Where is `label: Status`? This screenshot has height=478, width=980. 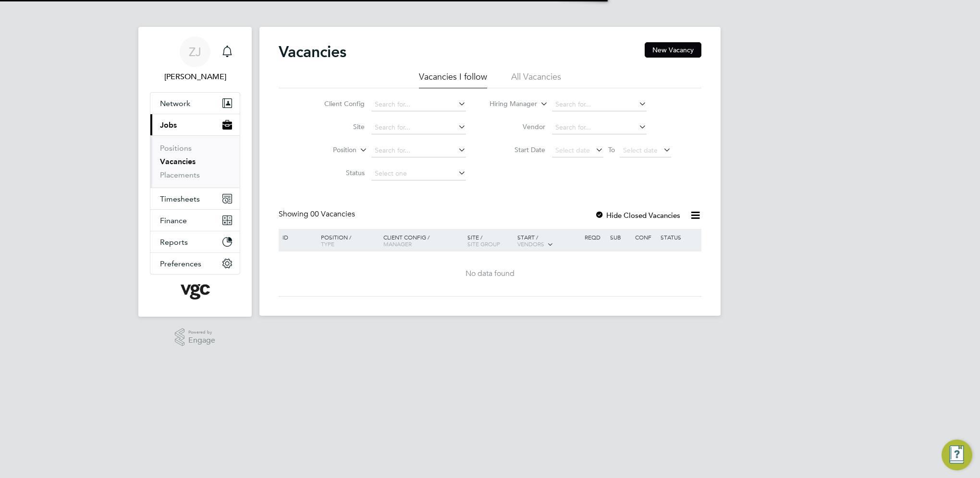 label: Status is located at coordinates (337, 173).